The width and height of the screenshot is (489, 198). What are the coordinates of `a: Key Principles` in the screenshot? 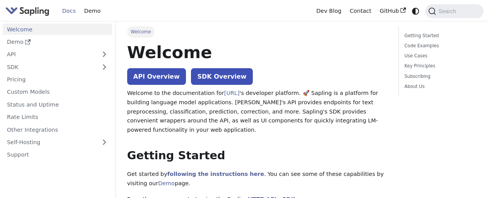 It's located at (440, 66).